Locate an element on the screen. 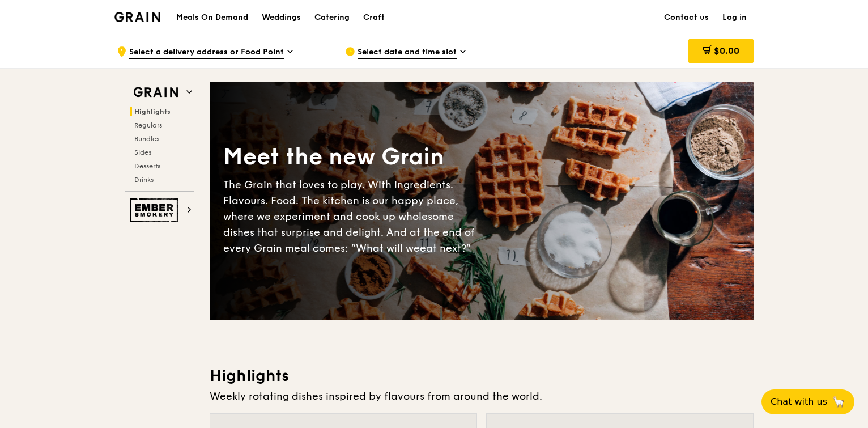 Image resolution: width=868 pixels, height=428 pixels. button: Chat with us🦙 is located at coordinates (808, 402).